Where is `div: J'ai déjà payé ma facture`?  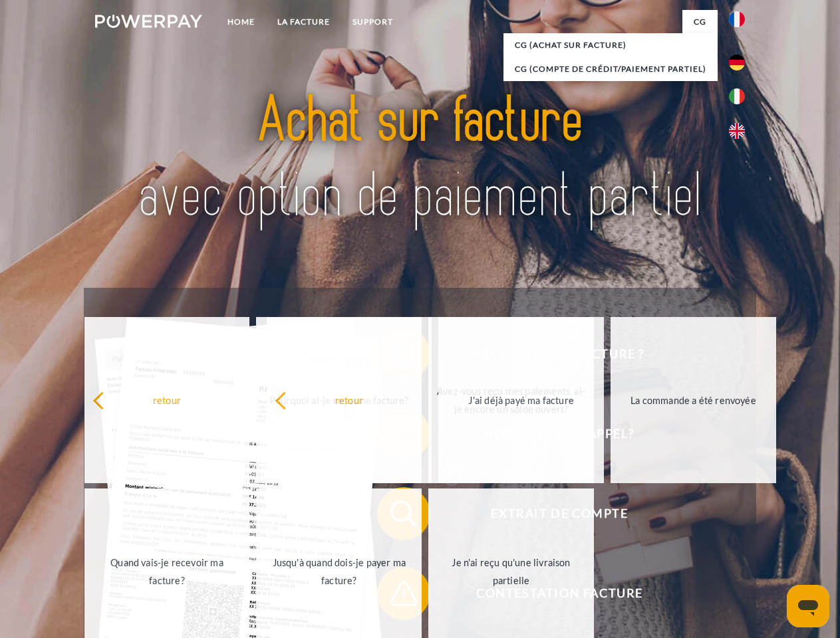 div: J'ai déjà payé ma facture is located at coordinates (520, 400).